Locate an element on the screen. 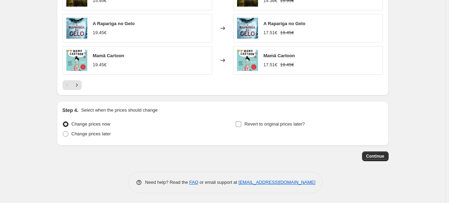  nav: Pagination is located at coordinates (72, 85).